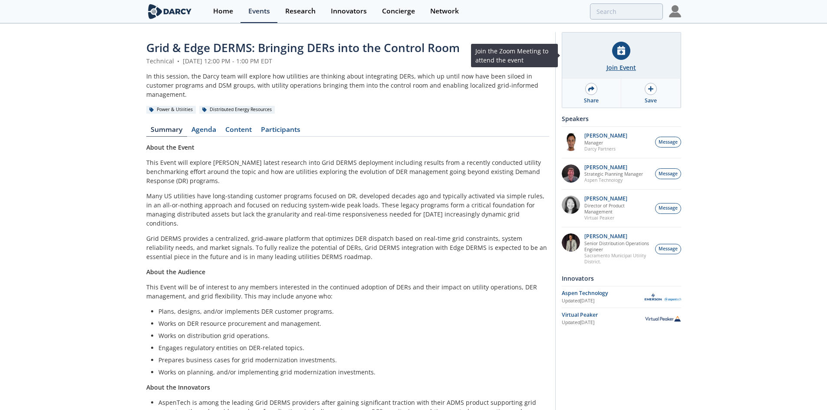  Describe the element at coordinates (348, 85) in the screenshot. I see `div: In this session, the Darcy team will explore how utilities are thinking about integrating DERs, w...` at that location.